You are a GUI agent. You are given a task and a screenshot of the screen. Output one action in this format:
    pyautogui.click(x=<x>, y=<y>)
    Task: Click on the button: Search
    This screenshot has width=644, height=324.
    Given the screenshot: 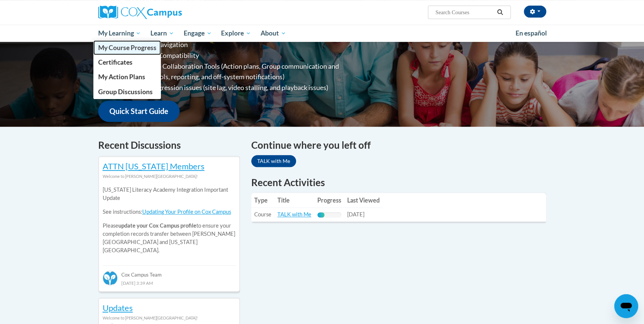 What is the action you would take?
    pyautogui.click(x=500, y=12)
    